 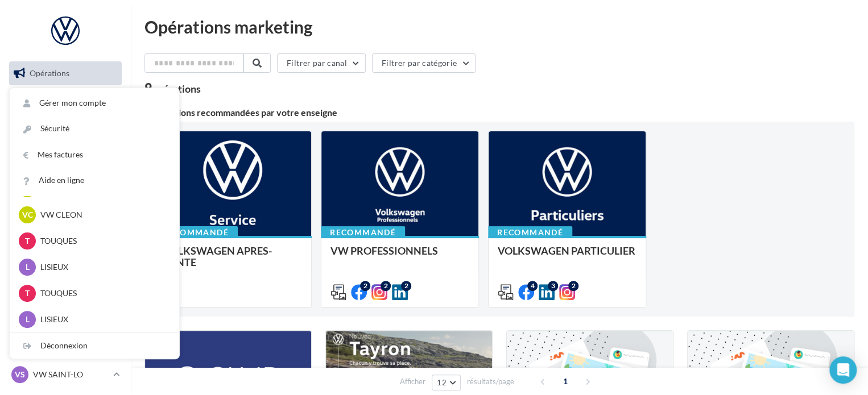 I want to click on div: Open Intercom Messenger, so click(x=843, y=370).